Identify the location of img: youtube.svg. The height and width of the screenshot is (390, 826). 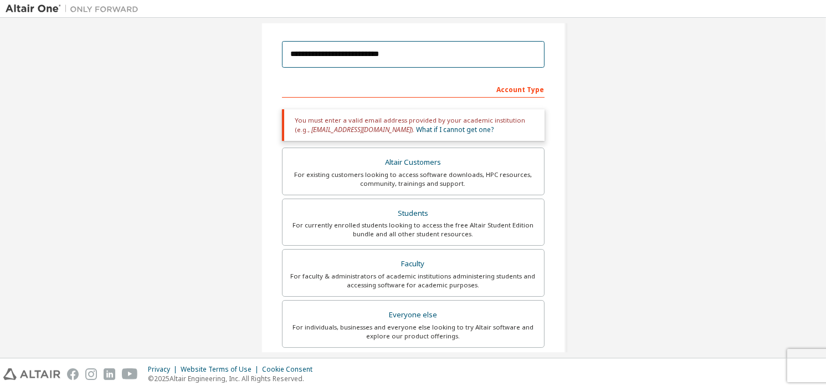
(130, 374).